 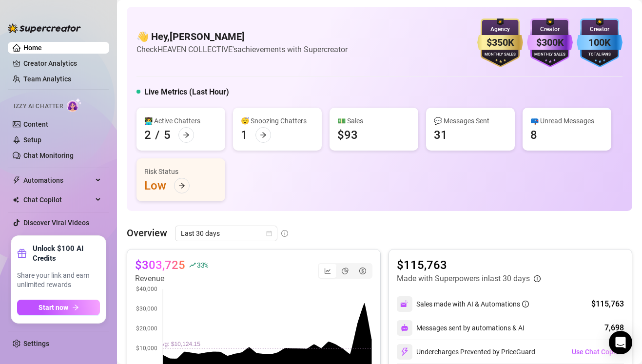 I want to click on div: Undercharges Prevented by PriceGuard, so click(x=466, y=352).